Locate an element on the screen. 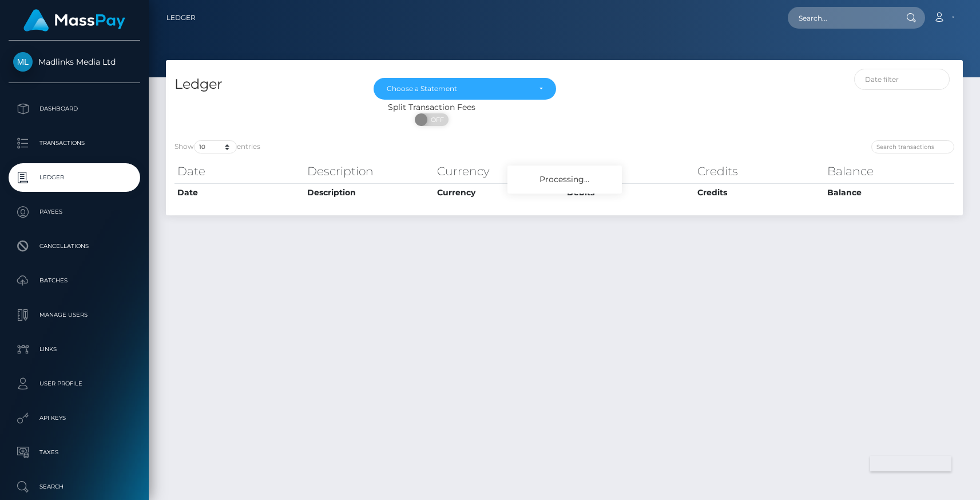 This screenshot has height=500, width=980. button: Choose a Statement is located at coordinates (464, 88).